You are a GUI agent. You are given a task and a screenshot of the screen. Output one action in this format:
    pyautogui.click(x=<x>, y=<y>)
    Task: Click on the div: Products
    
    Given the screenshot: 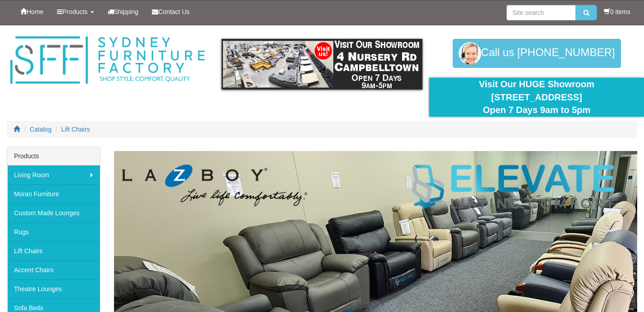 What is the action you would take?
    pyautogui.click(x=53, y=156)
    